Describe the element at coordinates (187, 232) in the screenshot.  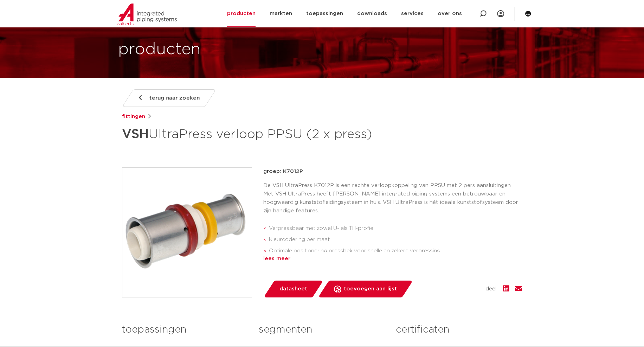
I see `img: Product Image for VSH UltraPress verloop PPSU (2 x press)` at that location.